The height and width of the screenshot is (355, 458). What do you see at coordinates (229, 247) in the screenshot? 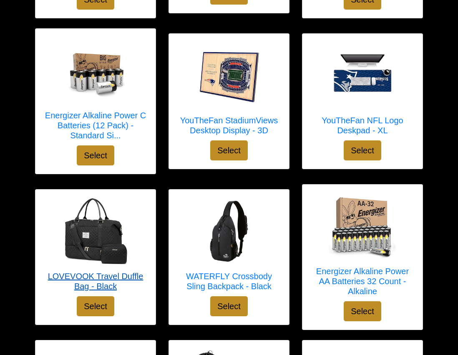
I see `a: WATERFLY Crossbody Sling Backpack - Black WATERFLY Crossbody Sling Backpack - Black` at bounding box center [229, 247].